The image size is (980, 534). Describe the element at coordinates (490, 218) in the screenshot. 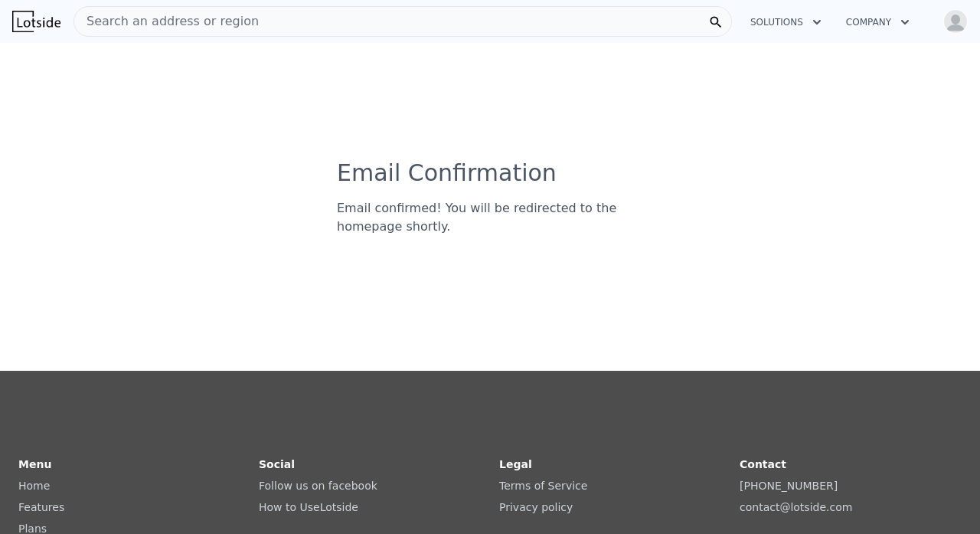

I see `div: Email confirmed! You will be redirected to the homepage shortly.` at that location.